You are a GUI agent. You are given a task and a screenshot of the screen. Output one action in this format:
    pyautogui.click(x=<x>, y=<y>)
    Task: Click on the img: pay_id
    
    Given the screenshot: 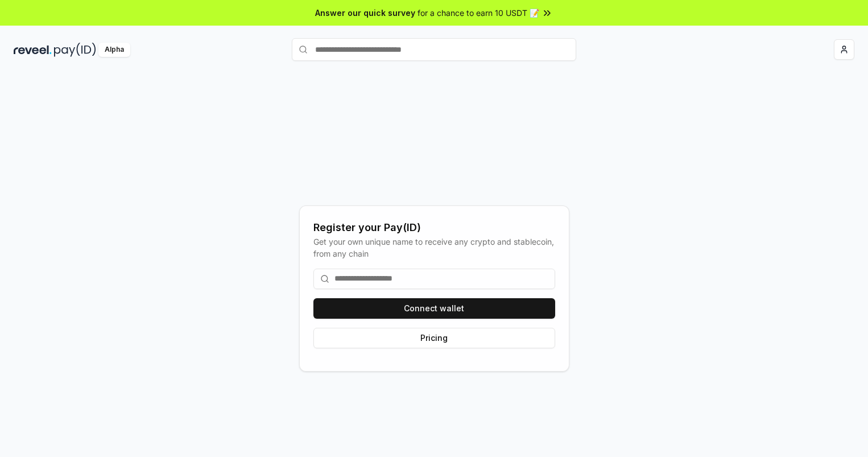 What is the action you would take?
    pyautogui.click(x=75, y=49)
    